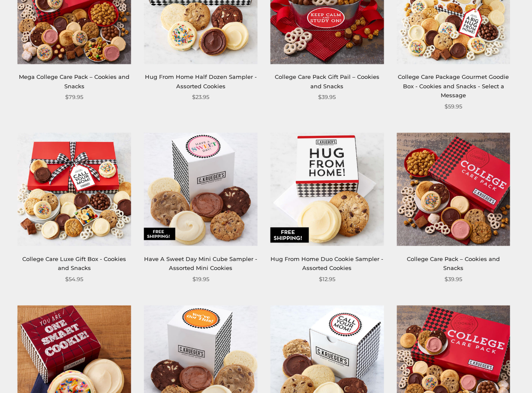 This screenshot has width=532, height=393. I want to click on a: Hug From Home Half Dozen Sampler - Assorted Cookies, so click(201, 81).